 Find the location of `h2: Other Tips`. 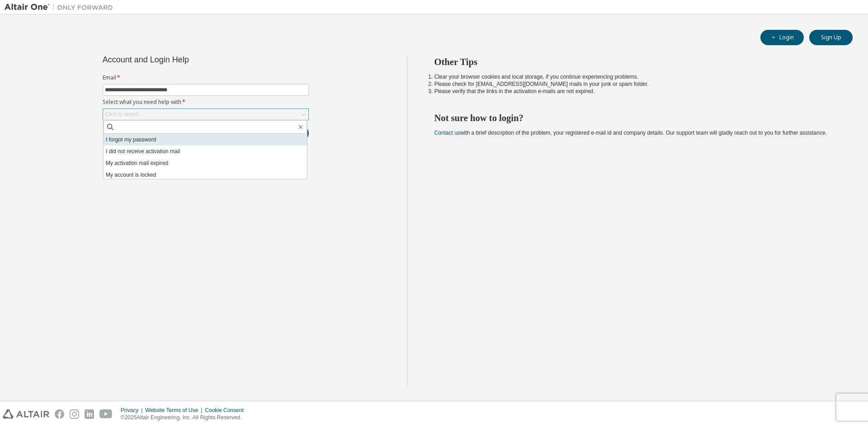

h2: Other Tips is located at coordinates (636, 62).